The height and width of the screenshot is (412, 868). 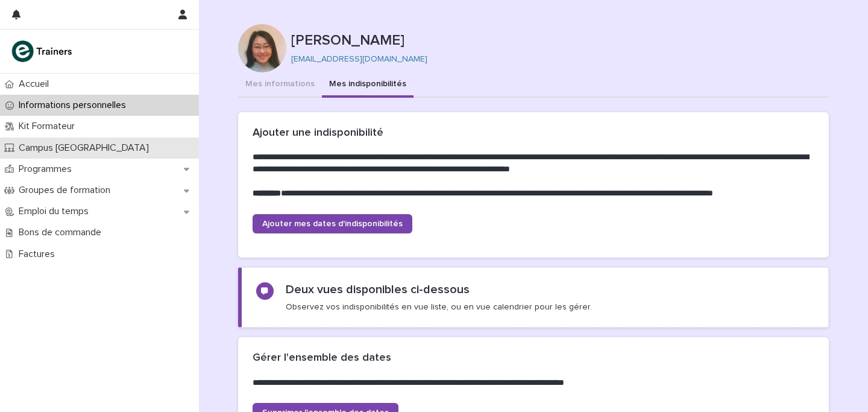 What do you see at coordinates (332, 224) in the screenshot?
I see `a: Ajouter mes dates d'indisponibilités` at bounding box center [332, 224].